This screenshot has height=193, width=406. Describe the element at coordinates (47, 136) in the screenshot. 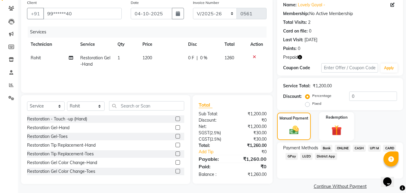

I see `div: Restoration Gel-Toes` at that location.